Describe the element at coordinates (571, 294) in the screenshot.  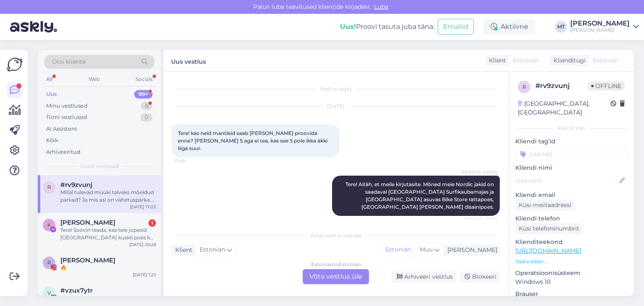
I see `p: Brauser` at that location.